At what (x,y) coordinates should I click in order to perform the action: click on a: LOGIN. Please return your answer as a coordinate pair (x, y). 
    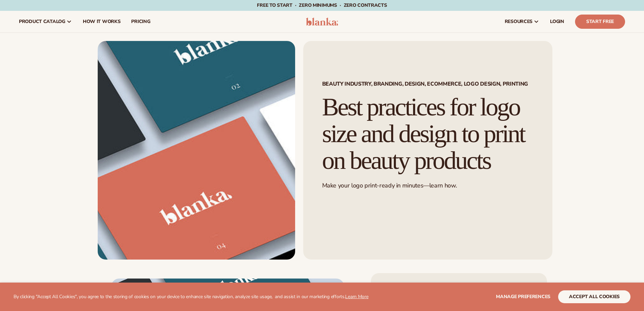
    Looking at the image, I should click on (557, 22).